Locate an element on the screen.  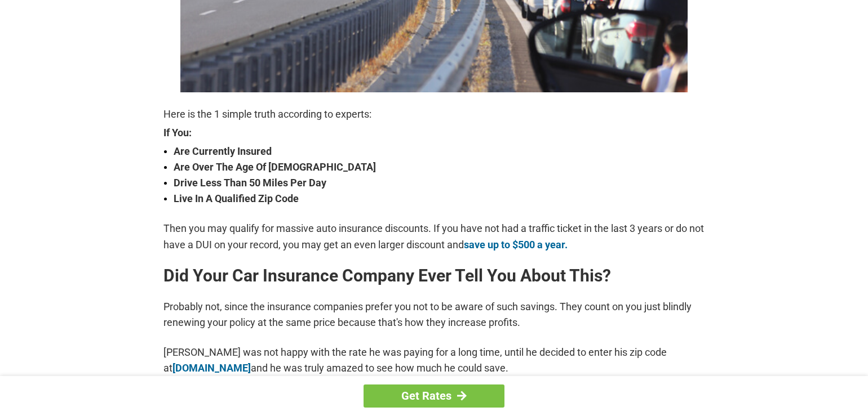
p: Here is the 1 simple truth according to experts: is located at coordinates (434, 114).